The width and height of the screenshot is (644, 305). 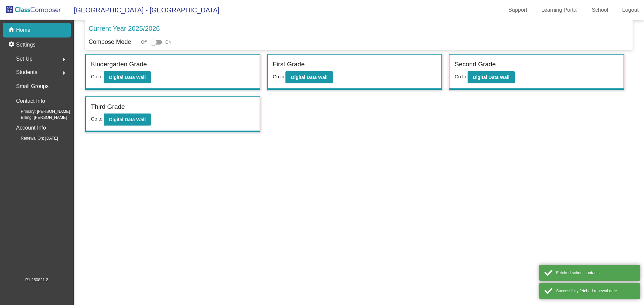 What do you see at coordinates (110, 42) in the screenshot?
I see `p: Compose Mode` at bounding box center [110, 42].